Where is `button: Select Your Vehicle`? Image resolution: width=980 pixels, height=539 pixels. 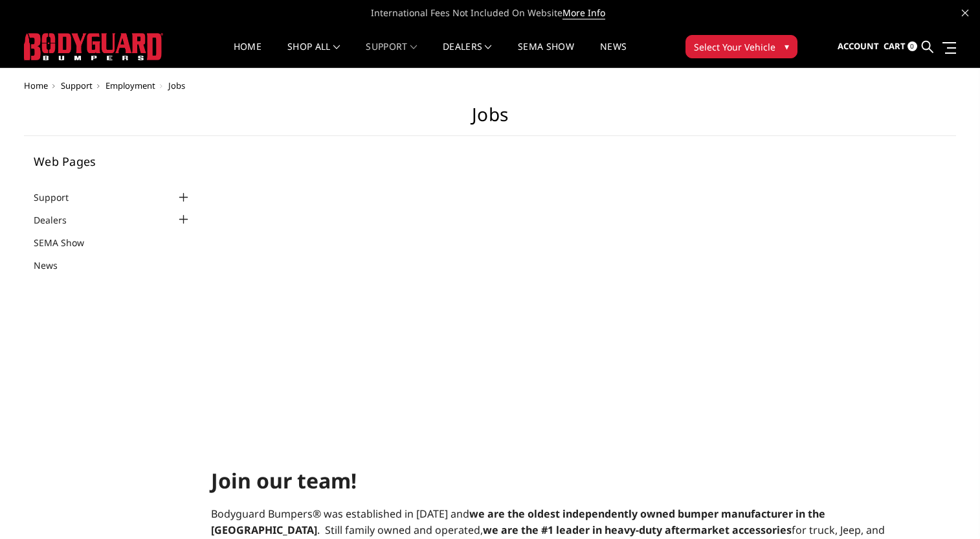
button: Select Your Vehicle is located at coordinates (741, 47).